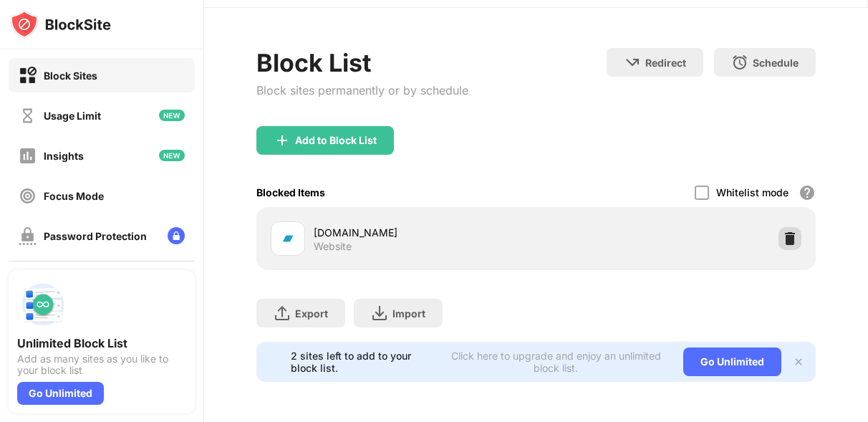 Image resolution: width=868 pixels, height=422 pixels. Describe the element at coordinates (102, 364) in the screenshot. I see `div: Add as many sites as you like to your block list` at that location.